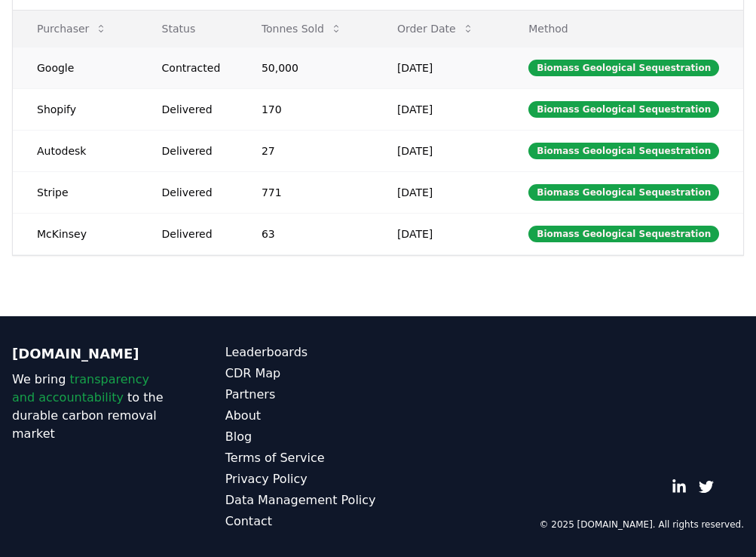  I want to click on a: LinkedIn, so click(679, 486).